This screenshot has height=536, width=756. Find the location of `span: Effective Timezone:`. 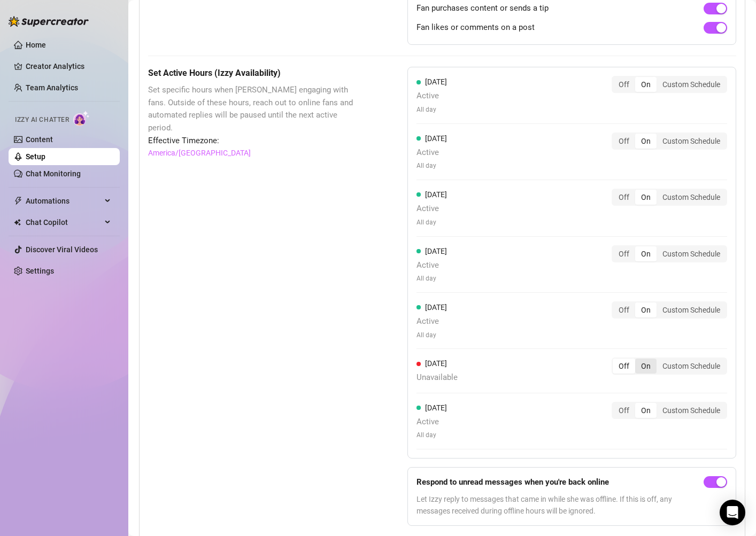

span: Effective Timezone: is located at coordinates (251, 141).